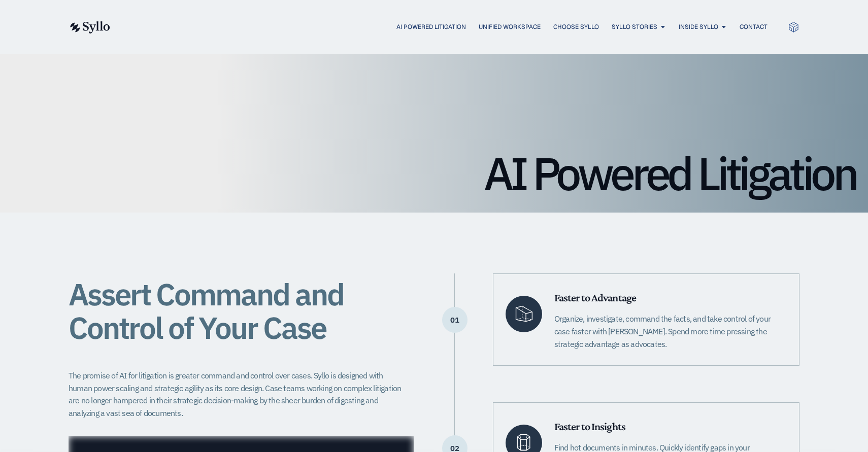 The width and height of the screenshot is (868, 452). I want to click on p: 02, so click(455, 448).